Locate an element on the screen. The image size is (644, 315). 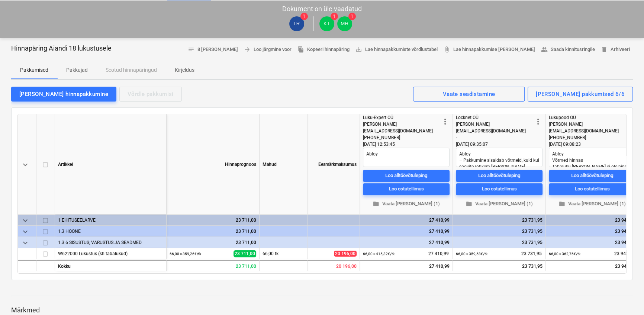
p: Dokument on üle vaadatud is located at coordinates (322, 9).